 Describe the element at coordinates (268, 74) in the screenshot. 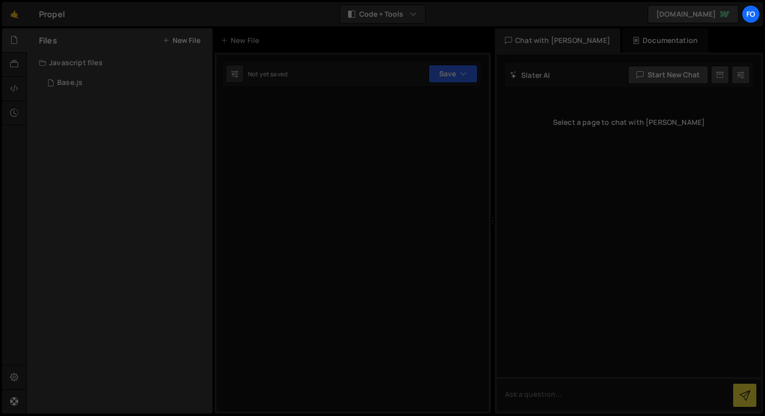

I see `div: Not yet saved` at that location.